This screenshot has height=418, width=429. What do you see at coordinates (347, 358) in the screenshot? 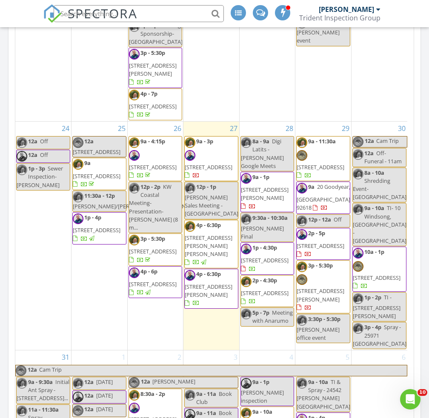
I see `a: Go to September 5, 2025` at bounding box center [347, 358].